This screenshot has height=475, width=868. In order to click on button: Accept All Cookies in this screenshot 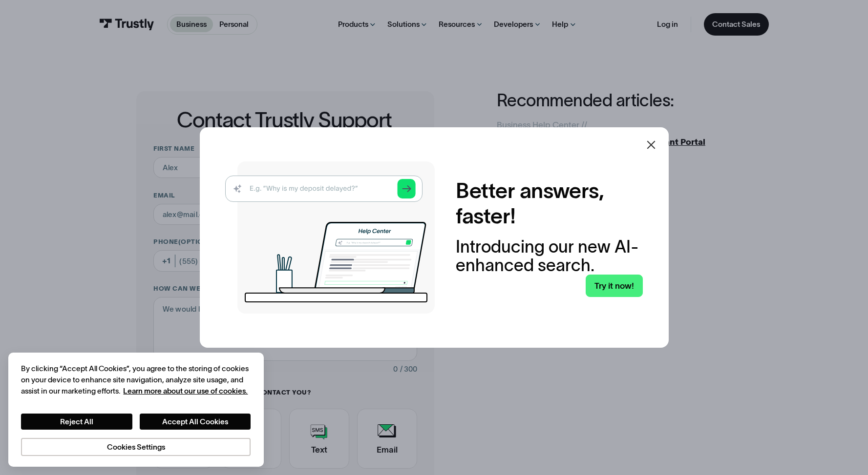, I will do `click(195, 422)`.